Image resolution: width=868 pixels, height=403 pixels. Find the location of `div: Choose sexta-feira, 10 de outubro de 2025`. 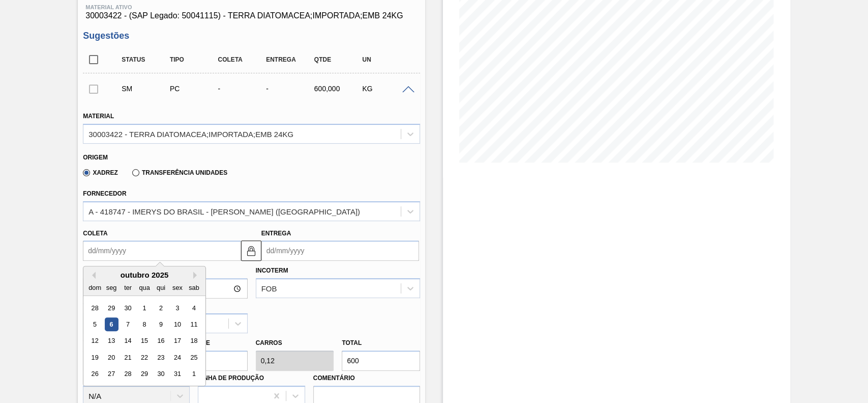

div: Choose sexta-feira, 10 de outubro de 2025 is located at coordinates (178, 323).